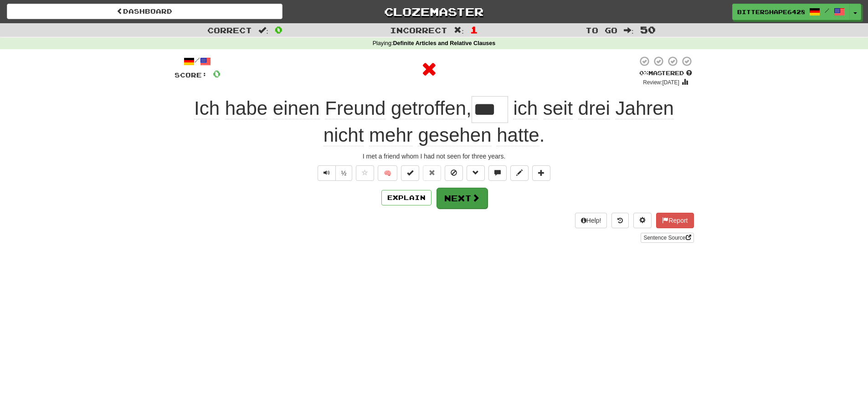 Image resolution: width=868 pixels, height=415 pixels. I want to click on span: Score:, so click(191, 75).